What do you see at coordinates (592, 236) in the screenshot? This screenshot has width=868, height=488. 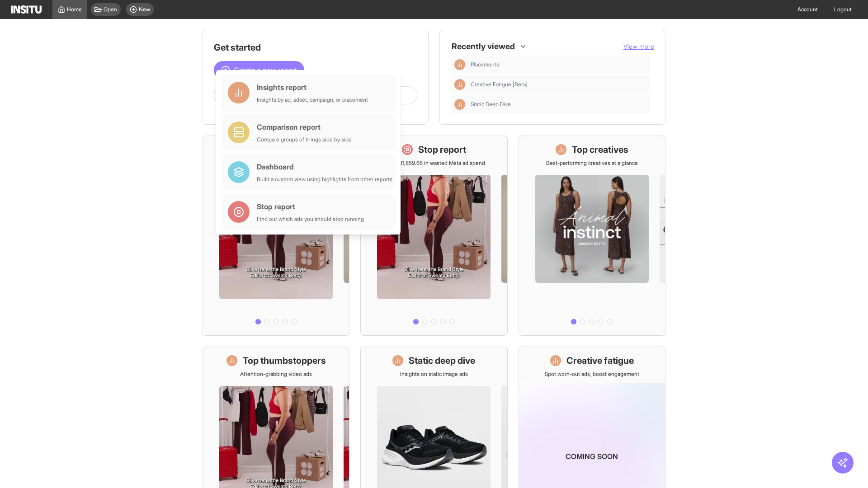 I see `a: Top creativesBest-performing creatives at a glance` at bounding box center [592, 236].